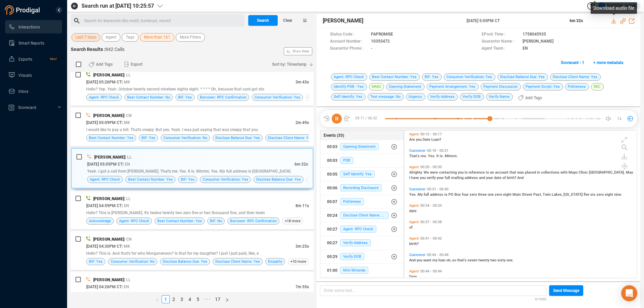 The image size is (644, 308). What do you see at coordinates (566, 291) in the screenshot?
I see `button: Send Message` at bounding box center [566, 291].